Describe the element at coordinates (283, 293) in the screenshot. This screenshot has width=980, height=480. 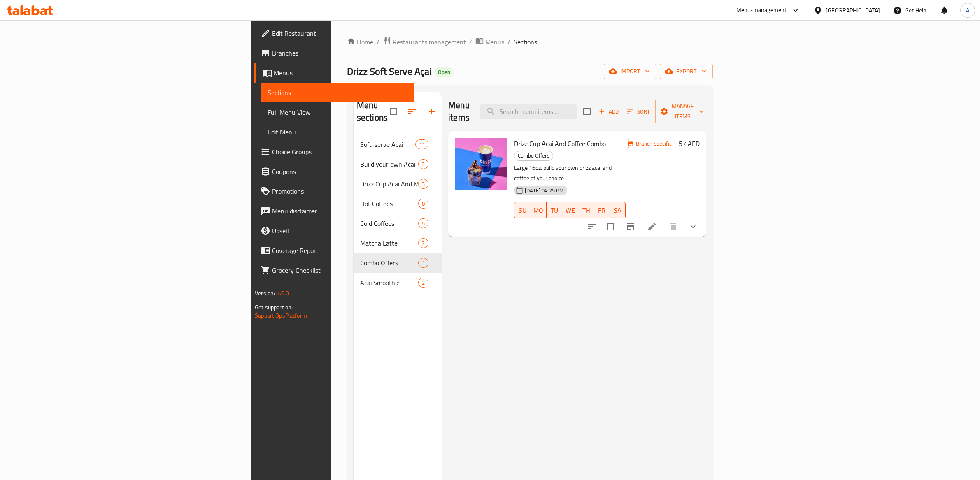
I see `span: 1.0.0` at that location.